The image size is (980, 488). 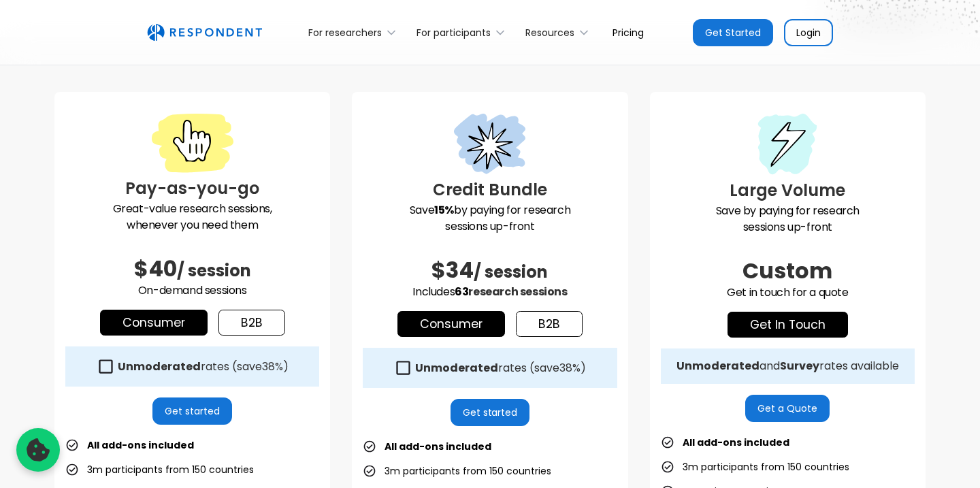 What do you see at coordinates (192, 291) in the screenshot?
I see `p: On-demand sessions` at bounding box center [192, 291].